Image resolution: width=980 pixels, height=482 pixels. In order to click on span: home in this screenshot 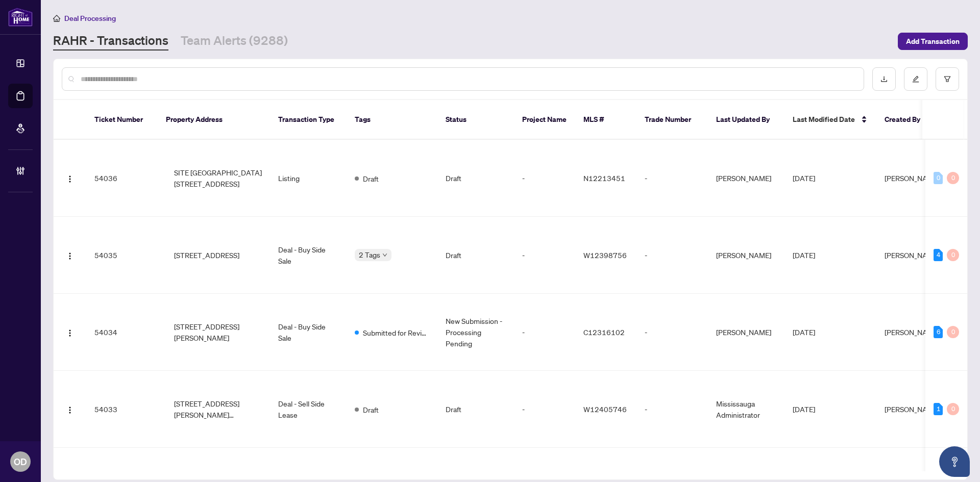, I will do `click(57, 18)`.